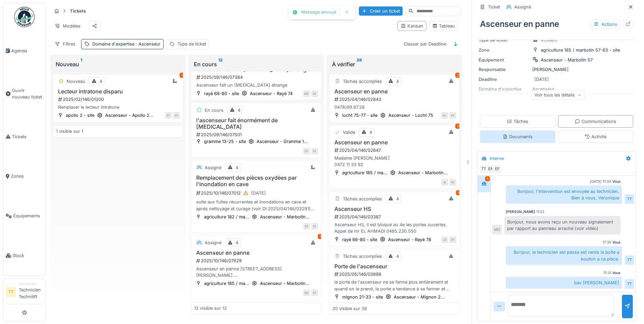  I want to click on a: TT TechnicienTechnicien Technilift, so click(25, 293).